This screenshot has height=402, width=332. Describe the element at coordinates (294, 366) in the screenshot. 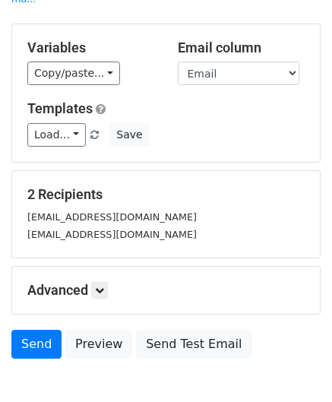

I see `div: Tiện ích trò chuyện` at that location.